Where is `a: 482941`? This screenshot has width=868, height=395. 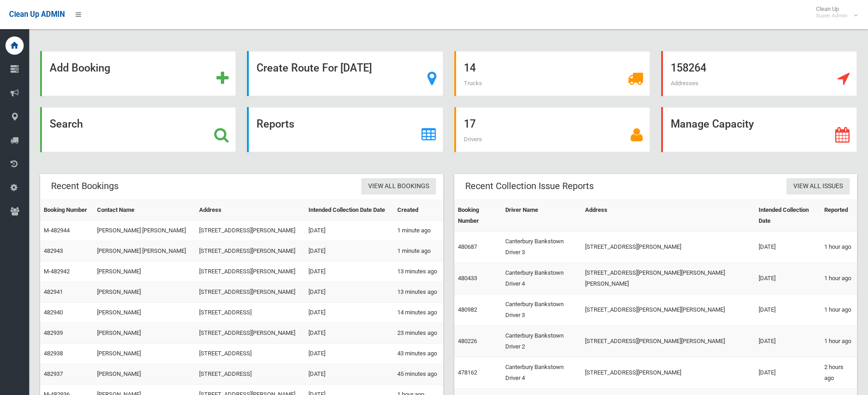 a: 482941 is located at coordinates (53, 291).